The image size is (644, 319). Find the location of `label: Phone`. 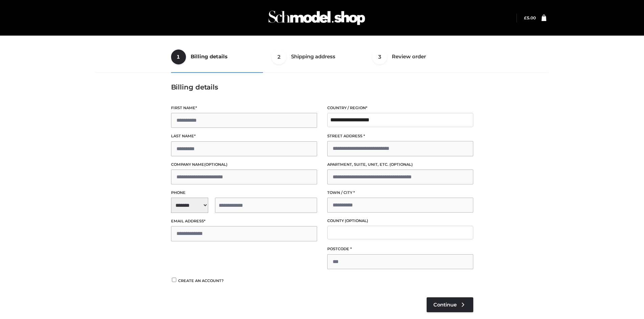

label: Phone is located at coordinates (244, 192).